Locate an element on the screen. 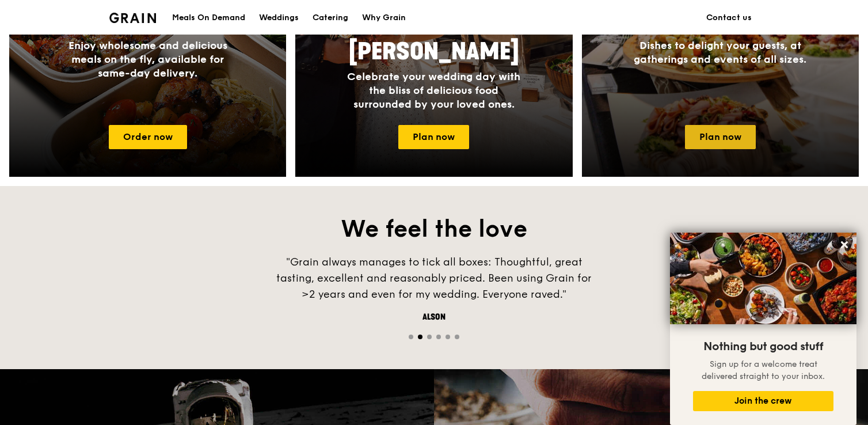  span: Go to slide 2 is located at coordinates (420, 337).